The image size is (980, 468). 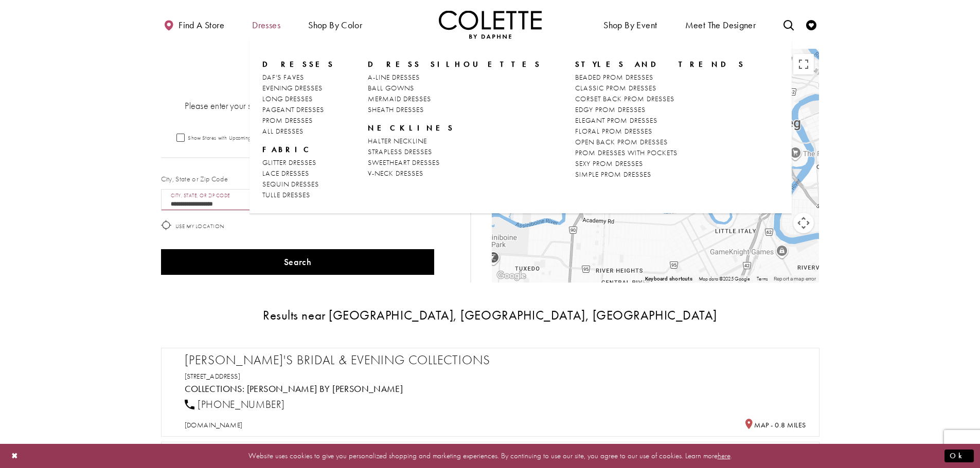 I want to click on a: Toggle search, so click(x=788, y=24).